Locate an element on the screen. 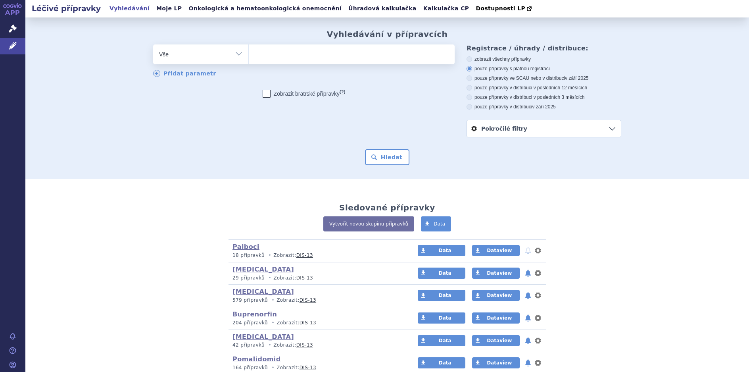 The width and height of the screenshot is (749, 372). span: 18 přípravků is located at coordinates (248, 255).